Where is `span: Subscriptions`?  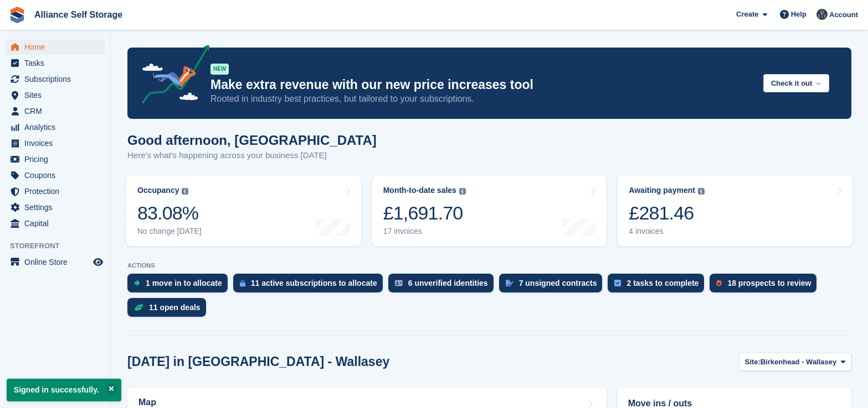 span: Subscriptions is located at coordinates (58, 79).